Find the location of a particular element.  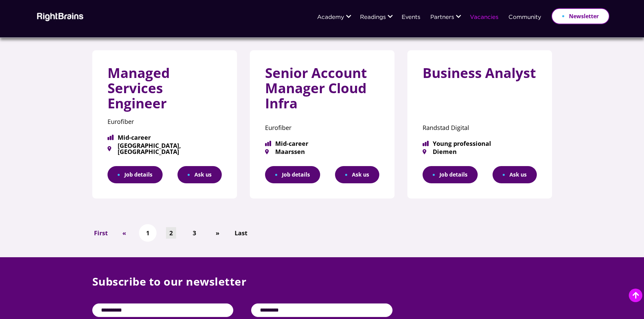

span: Maarssen is located at coordinates (322, 152).